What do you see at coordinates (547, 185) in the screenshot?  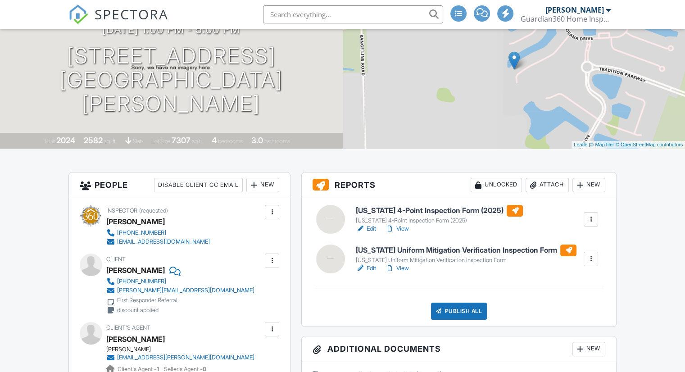 I see `div: Attach` at bounding box center [547, 185].